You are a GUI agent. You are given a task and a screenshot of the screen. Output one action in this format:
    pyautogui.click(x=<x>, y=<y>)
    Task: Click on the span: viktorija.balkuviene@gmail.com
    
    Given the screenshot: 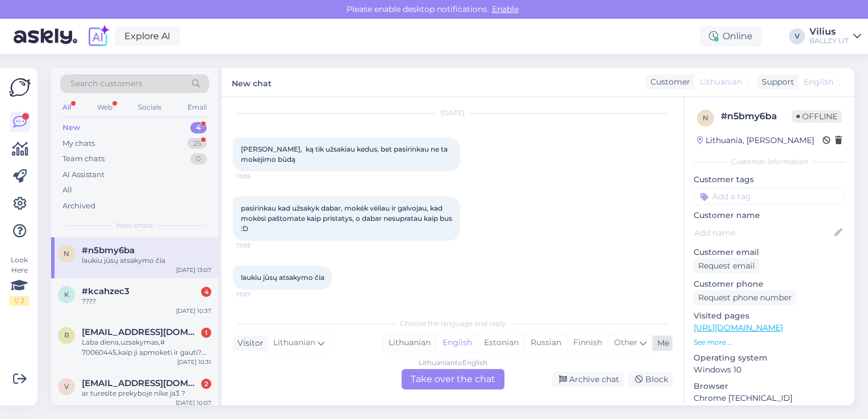 What is the action you would take?
    pyautogui.click(x=141, y=384)
    